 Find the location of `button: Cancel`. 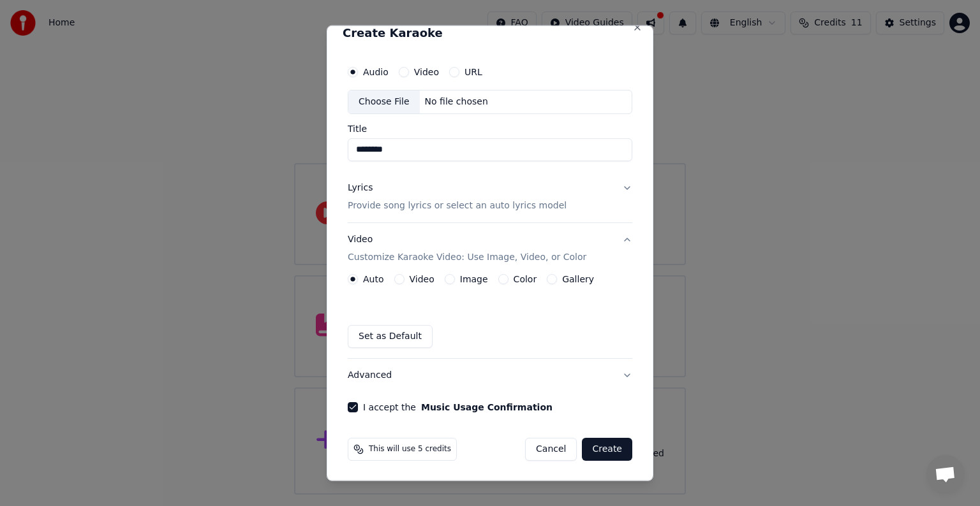

button: Cancel is located at coordinates (551, 450).